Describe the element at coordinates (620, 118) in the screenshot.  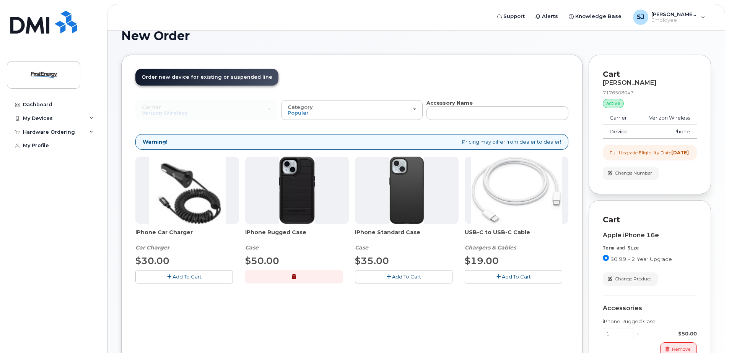
I see `td: Carrier` at that location.